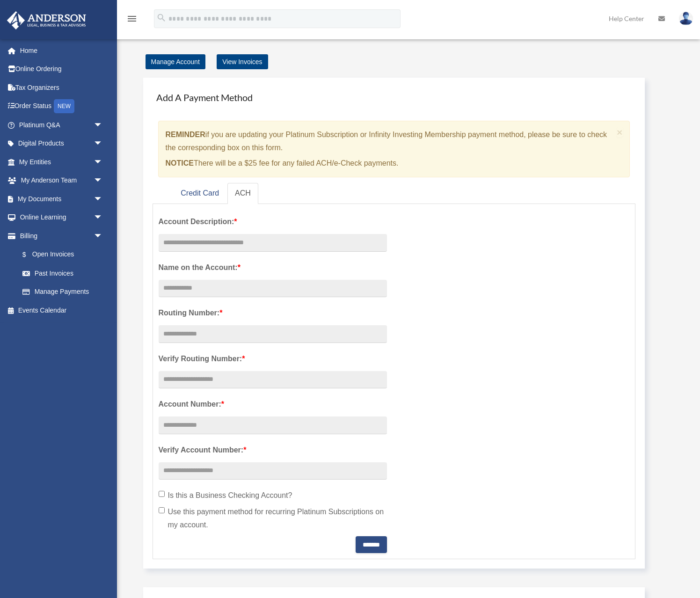  Describe the element at coordinates (65, 273) in the screenshot. I see `a: Past Invoices` at that location.